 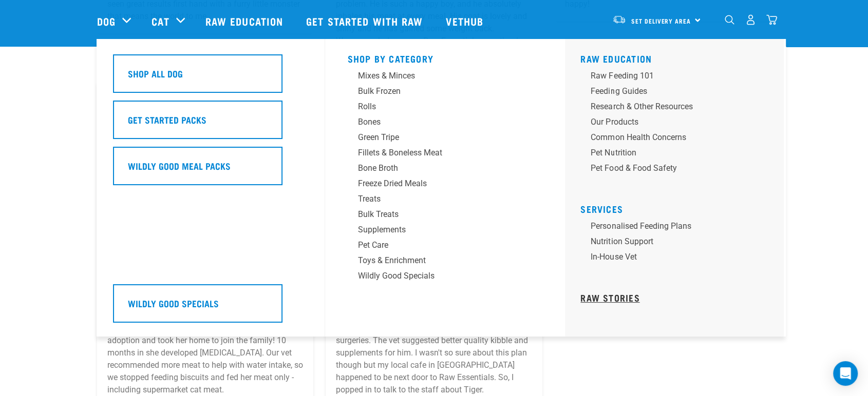 What do you see at coordinates (609, 298) in the screenshot?
I see `a: Raw Stories` at bounding box center [609, 298].